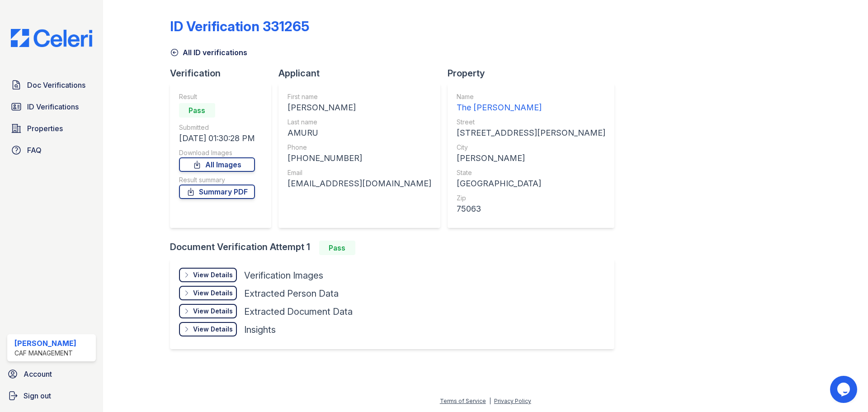 This screenshot has width=868, height=412. I want to click on div: Document Verification Attempt 1, so click(396, 247).